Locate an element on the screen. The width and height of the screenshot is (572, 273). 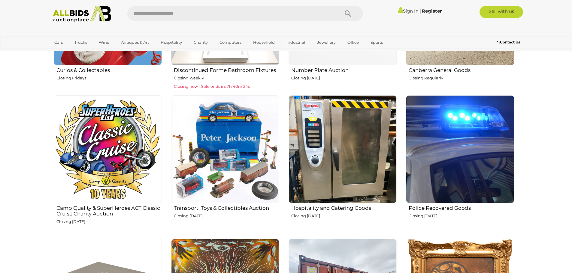
a: Cars is located at coordinates (59, 42).